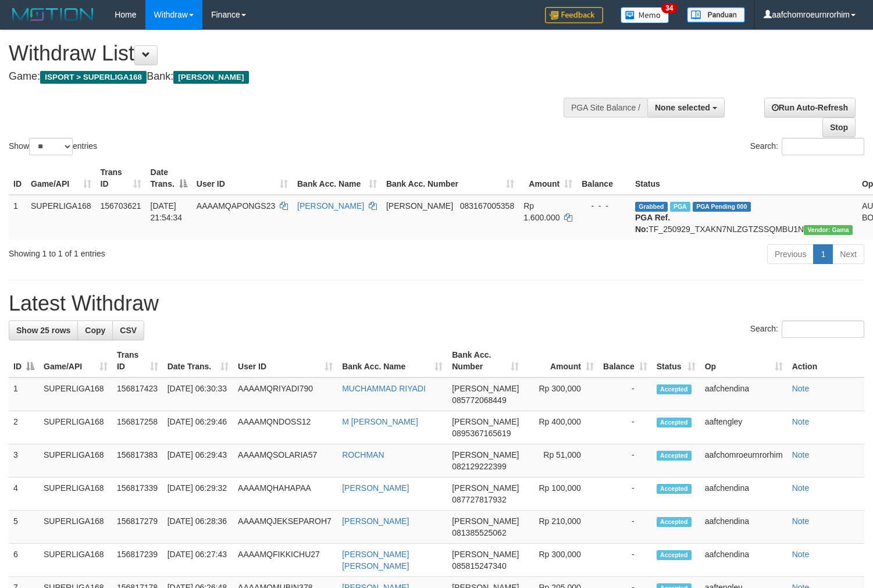 The image size is (873, 588). I want to click on td: AAAAMQSOLARIA57, so click(285, 461).